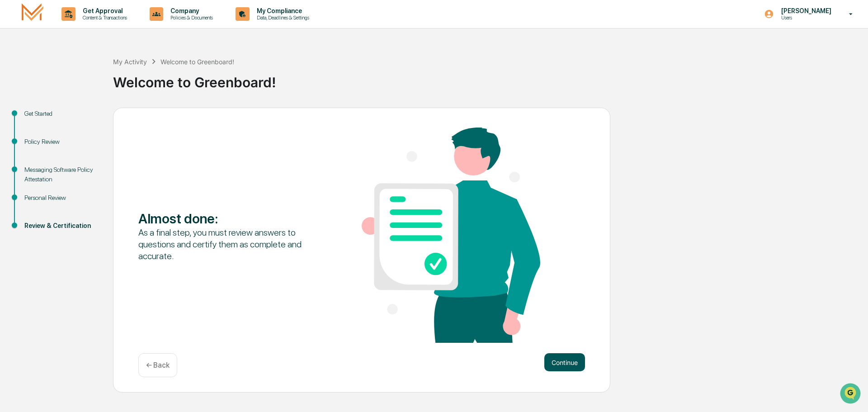 Image resolution: width=868 pixels, height=412 pixels. What do you see at coordinates (11, 11) in the screenshot?
I see `img: f2157a4c-a0d3-4daa-907e-bb6f0de503a5-1751232295721` at bounding box center [11, 11].